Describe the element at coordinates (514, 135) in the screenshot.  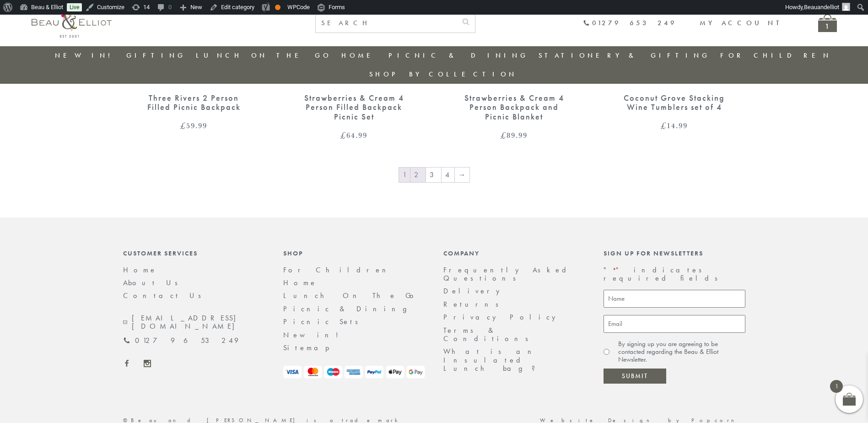
I see `bdi: 89.99` at that location.